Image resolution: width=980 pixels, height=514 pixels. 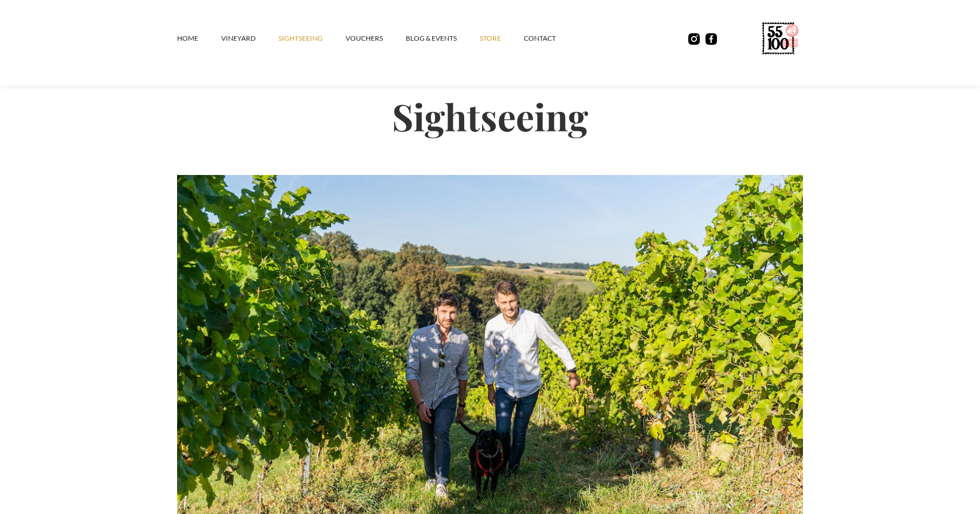 What do you see at coordinates (375, 38) in the screenshot?
I see `a: vouchers` at bounding box center [375, 38].